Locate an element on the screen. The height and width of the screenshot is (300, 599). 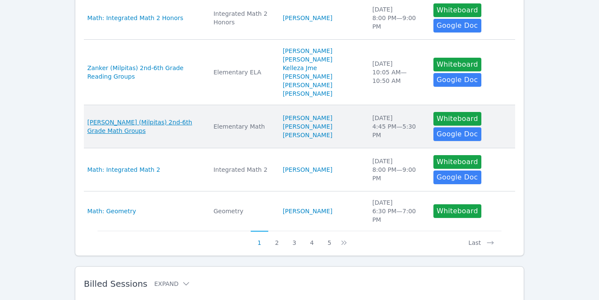
span: Math: Geometry is located at coordinates (112, 211).